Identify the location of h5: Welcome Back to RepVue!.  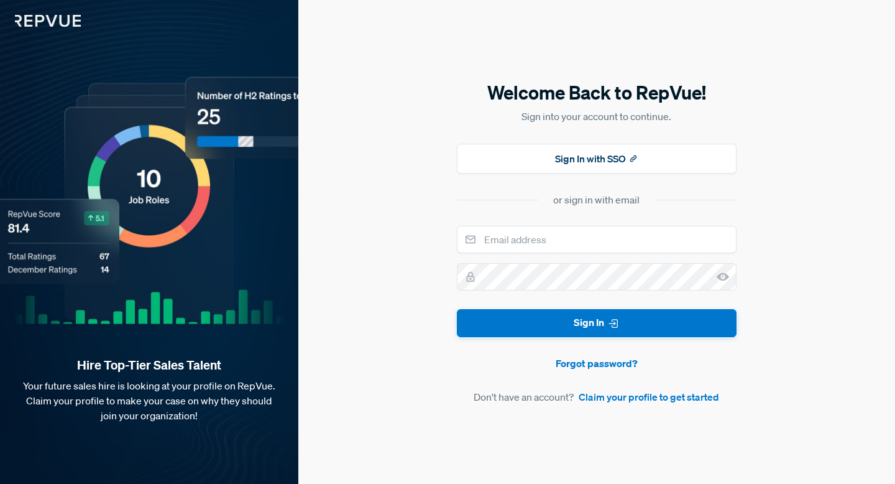
(597, 93).